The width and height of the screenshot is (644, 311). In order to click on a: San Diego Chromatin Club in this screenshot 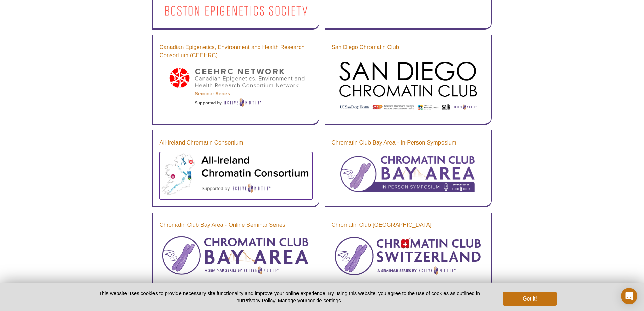, I will do `click(366, 47)`.